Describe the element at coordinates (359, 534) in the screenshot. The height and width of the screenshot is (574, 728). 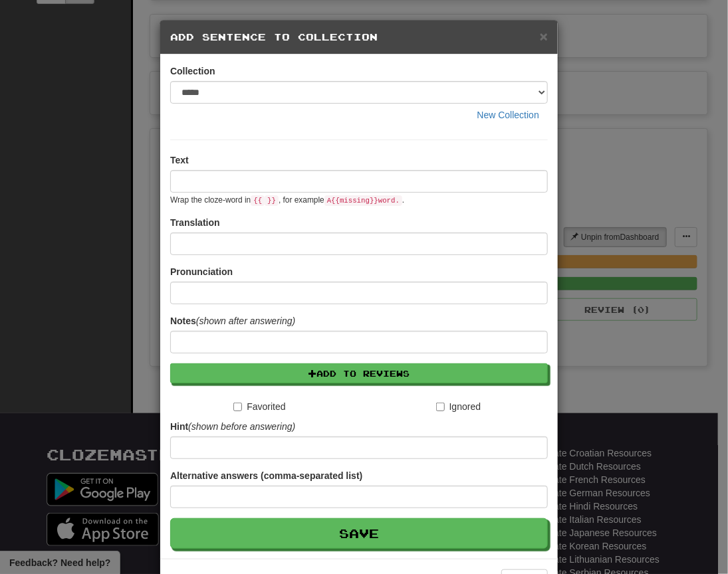
I see `button: Save` at that location.